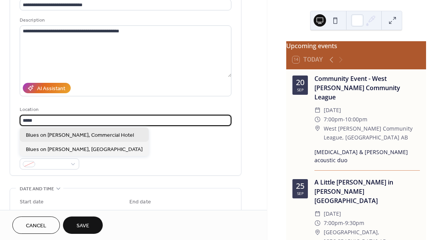  Describe the element at coordinates (356, 120) in the screenshot. I see `span: 10:00pm` at that location.